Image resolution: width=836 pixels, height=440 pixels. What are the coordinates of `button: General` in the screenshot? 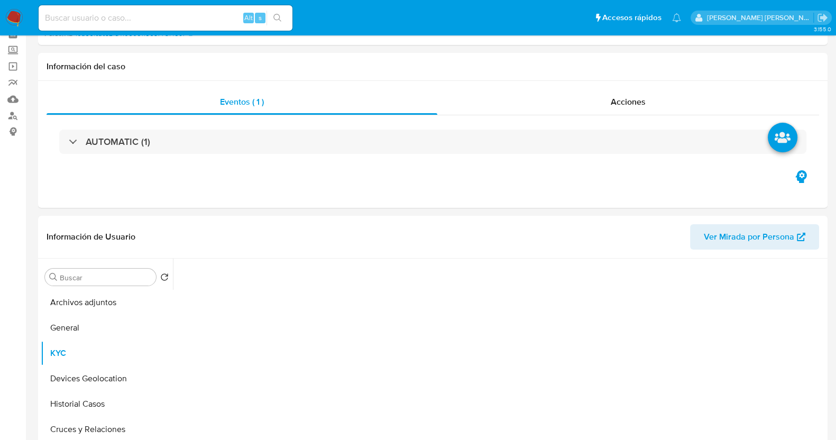 It's located at (107, 328).